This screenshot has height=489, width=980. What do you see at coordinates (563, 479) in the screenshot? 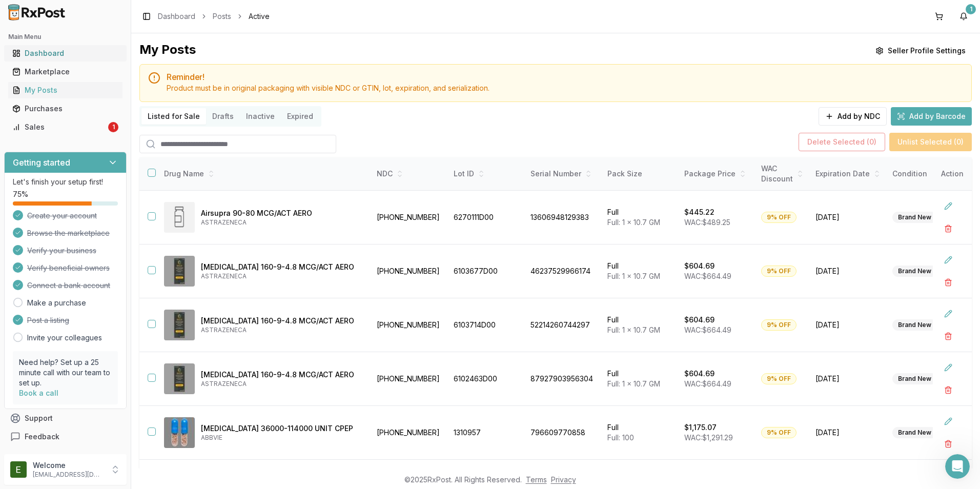
I see `a: Privacy` at bounding box center [563, 479].